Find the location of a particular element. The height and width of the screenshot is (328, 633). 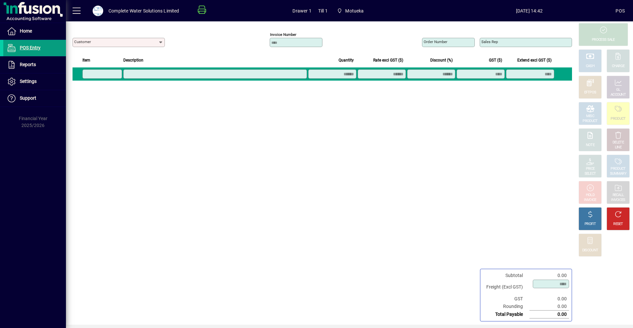

span: Extend excl GST ($) is located at coordinates (534, 60).